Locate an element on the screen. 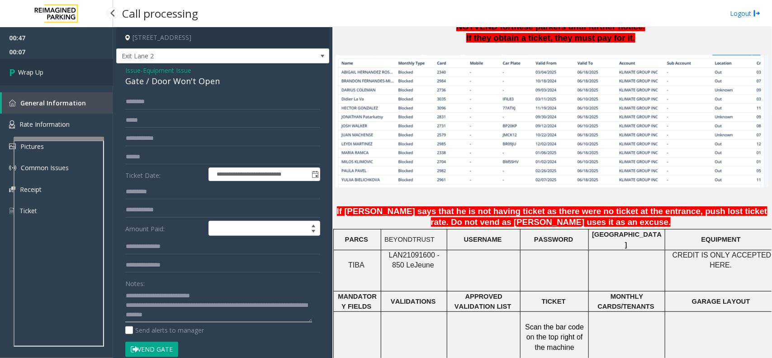 The height and width of the screenshot is (358, 772). span: Equipment Issue is located at coordinates (167, 70).